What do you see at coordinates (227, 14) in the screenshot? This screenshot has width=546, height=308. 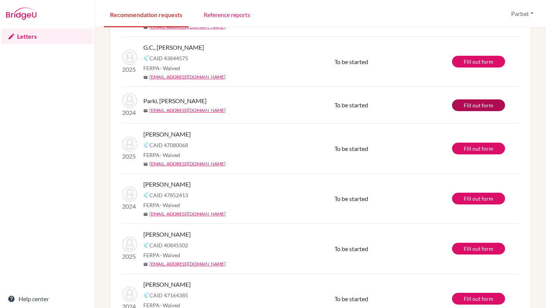 I see `a: Reference reports` at bounding box center [227, 14].